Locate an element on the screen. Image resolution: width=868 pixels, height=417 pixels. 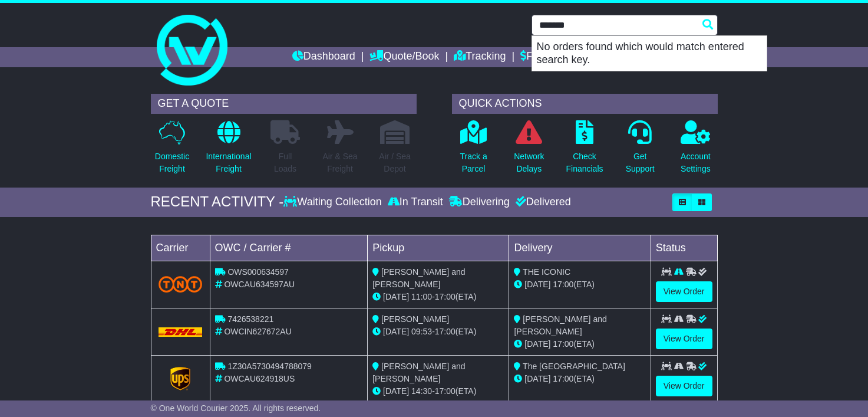
p: Check Financials is located at coordinates (584, 163).